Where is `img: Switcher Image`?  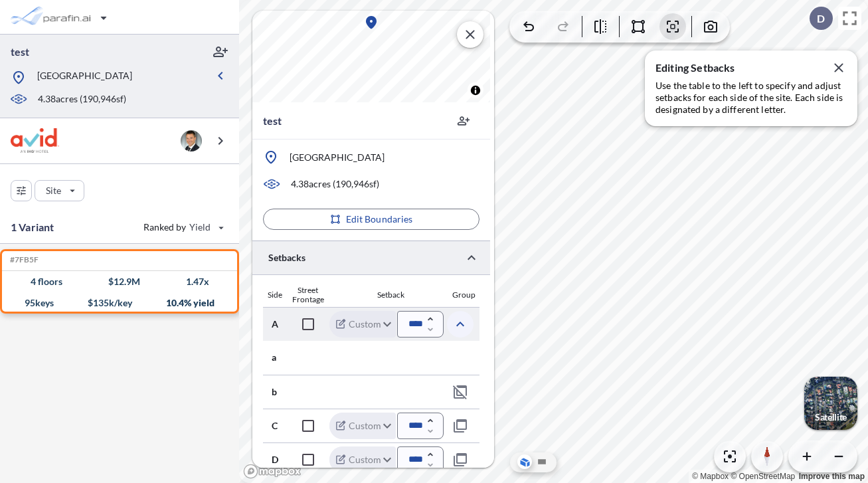
img: Switcher Image is located at coordinates (831, 403).